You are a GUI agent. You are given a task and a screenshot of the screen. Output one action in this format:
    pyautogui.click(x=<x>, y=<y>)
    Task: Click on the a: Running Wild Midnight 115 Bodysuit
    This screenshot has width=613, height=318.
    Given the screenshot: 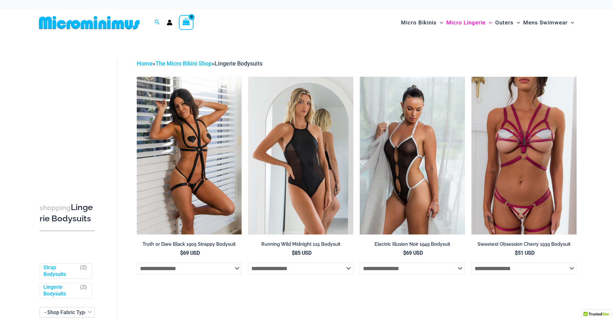 What is the action you would take?
    pyautogui.click(x=300, y=246)
    